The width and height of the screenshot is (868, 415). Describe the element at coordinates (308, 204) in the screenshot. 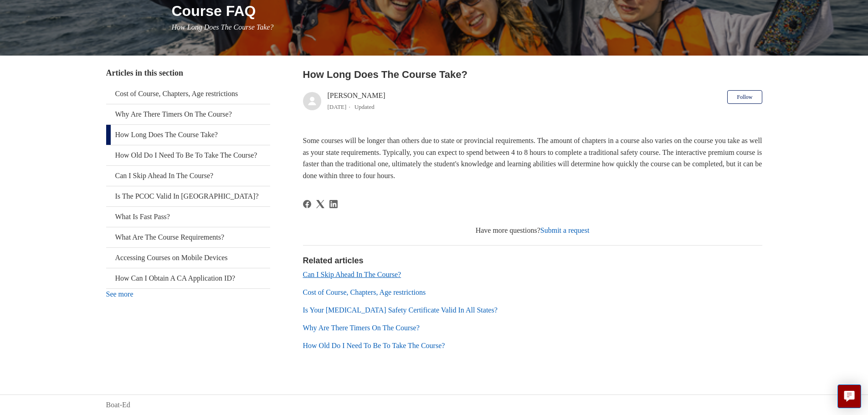

I see `a: Facebook` at that location.